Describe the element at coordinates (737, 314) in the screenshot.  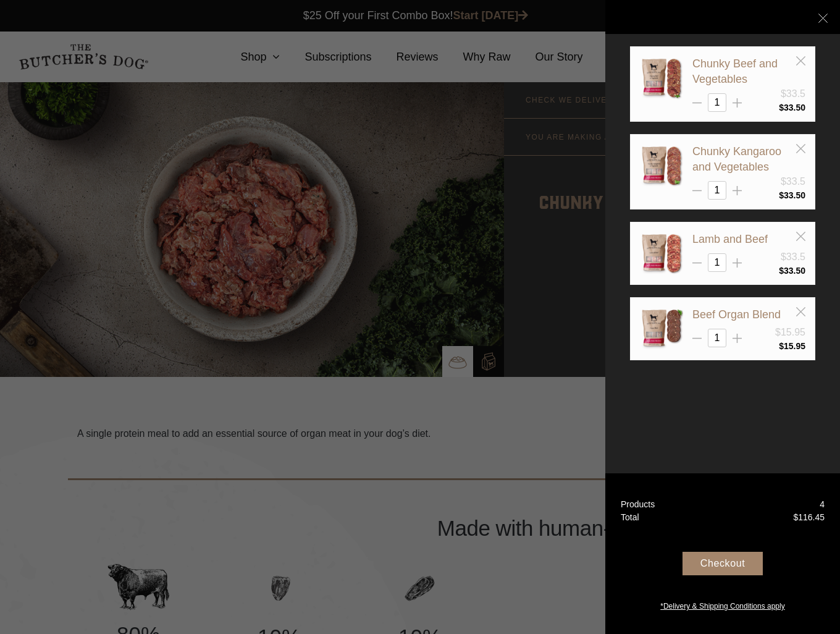
I see `a: Beef Organ Blend` at that location.